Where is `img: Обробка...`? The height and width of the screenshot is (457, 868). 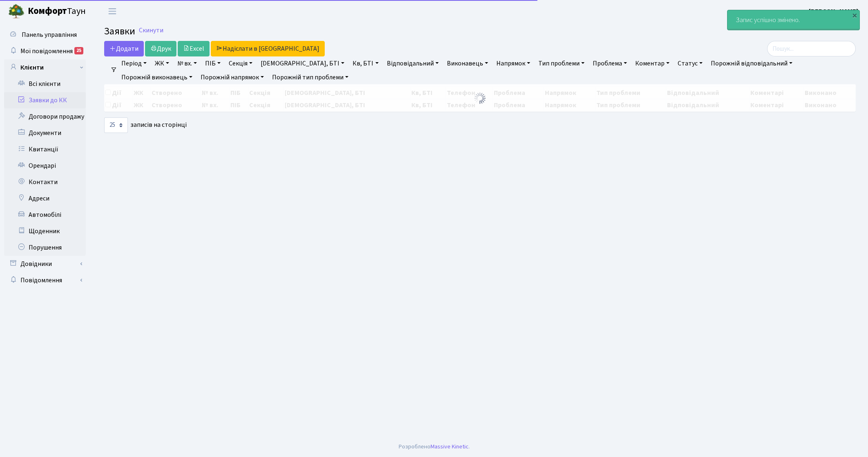 img: Обробка... is located at coordinates (480, 98).